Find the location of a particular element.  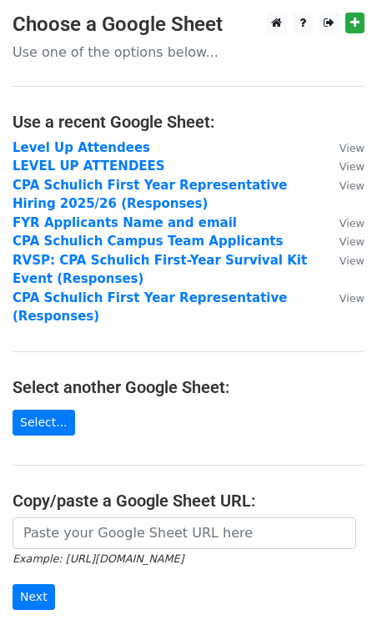

a: RVSP: CPA Schulich First-Year Survival Kit Event (Responses) is located at coordinates (160, 270).